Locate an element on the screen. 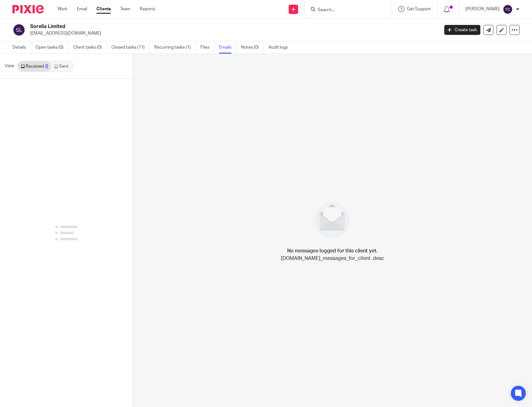 This screenshot has height=407, width=532. a: Email is located at coordinates (82, 9).